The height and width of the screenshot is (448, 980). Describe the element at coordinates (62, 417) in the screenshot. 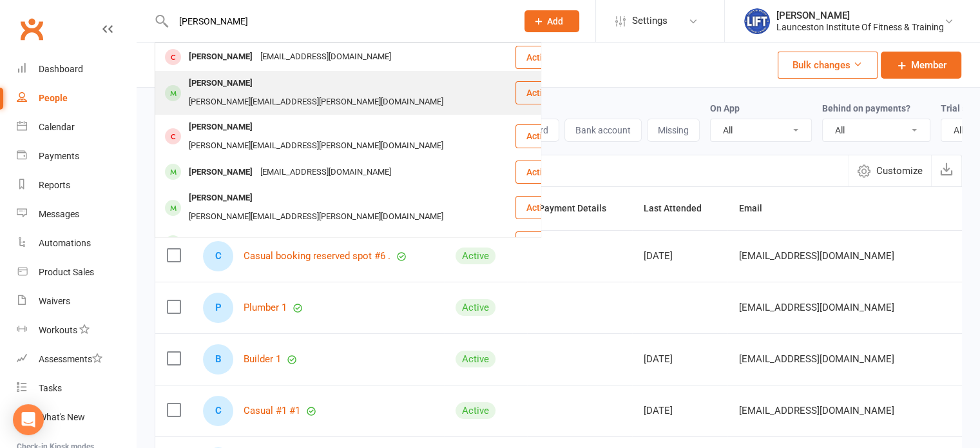

I see `div: What's New` at that location.